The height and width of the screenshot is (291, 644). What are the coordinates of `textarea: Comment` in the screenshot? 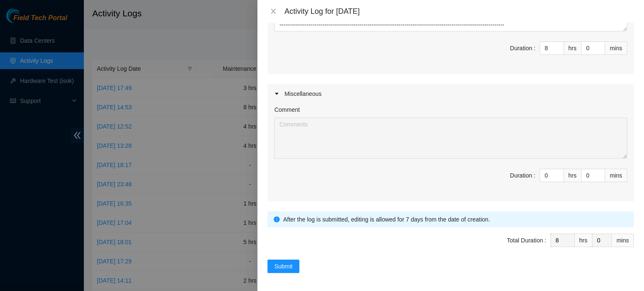 It's located at (451, 138).